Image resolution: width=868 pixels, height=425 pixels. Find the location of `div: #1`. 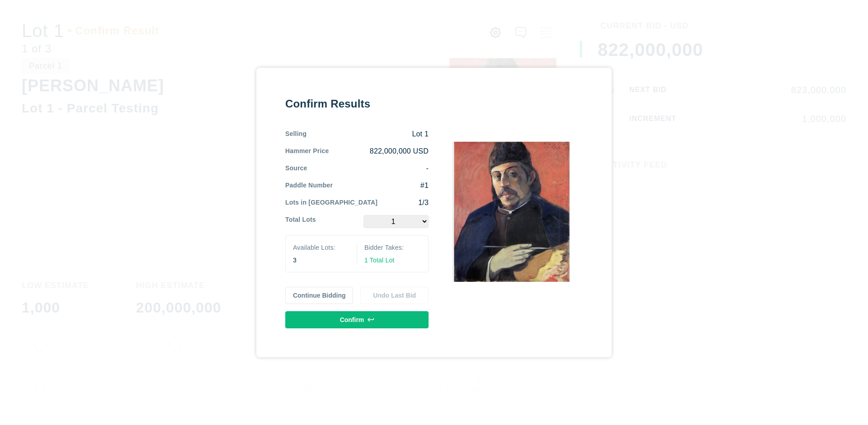

div: #1 is located at coordinates (381, 186).